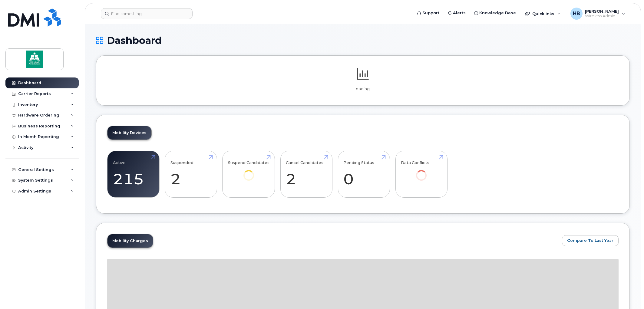 The image size is (644, 309). I want to click on a: Cancel Candidates 2, so click(306, 174).